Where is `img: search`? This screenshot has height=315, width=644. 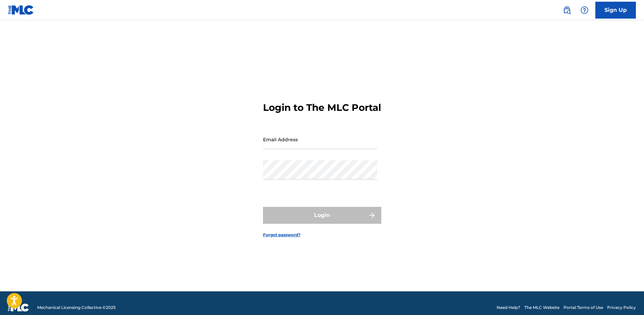 img: search is located at coordinates (567, 10).